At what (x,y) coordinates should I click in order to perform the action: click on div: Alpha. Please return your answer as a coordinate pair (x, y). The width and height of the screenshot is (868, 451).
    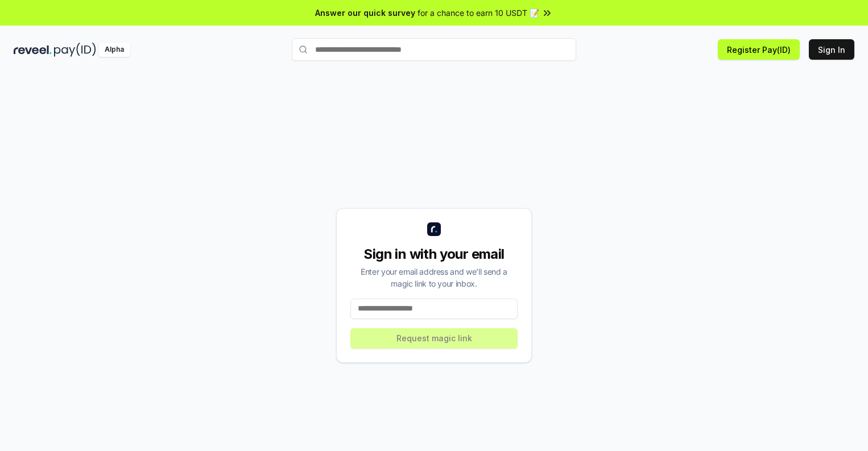
    Looking at the image, I should click on (115, 49).